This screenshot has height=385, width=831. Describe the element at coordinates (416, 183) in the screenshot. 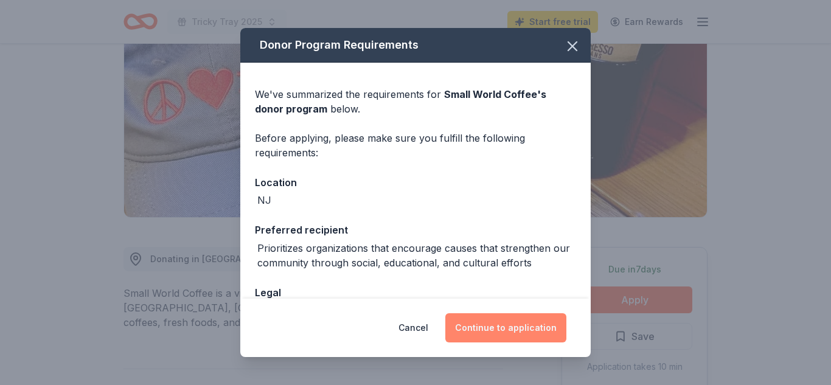

I see `div: Location` at that location.